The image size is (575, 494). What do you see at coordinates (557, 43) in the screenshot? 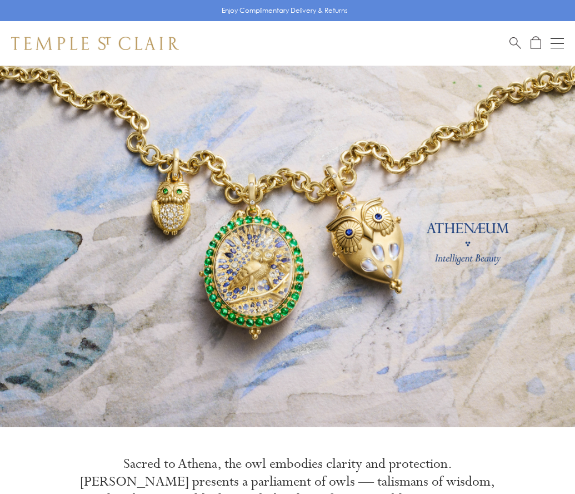
I see `button: Open navigation` at bounding box center [557, 43].